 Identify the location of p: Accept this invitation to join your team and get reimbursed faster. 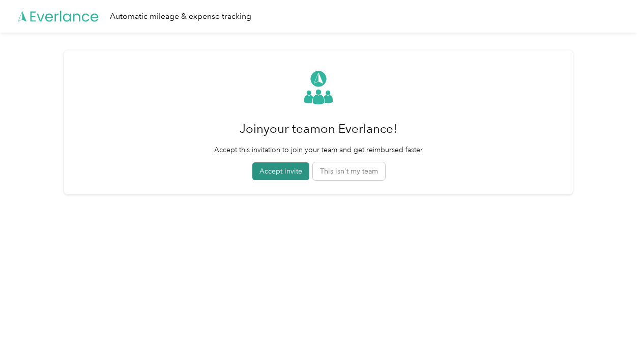
(319, 150).